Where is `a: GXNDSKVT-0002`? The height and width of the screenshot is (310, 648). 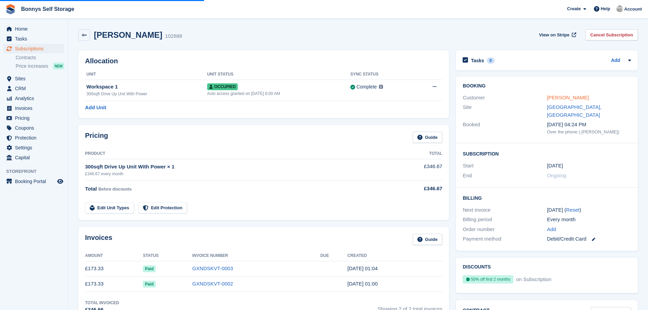 a: GXNDSKVT-0002 is located at coordinates (213, 283).